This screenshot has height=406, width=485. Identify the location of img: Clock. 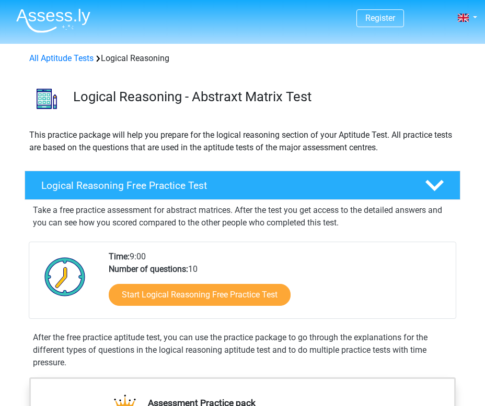
(65, 277).